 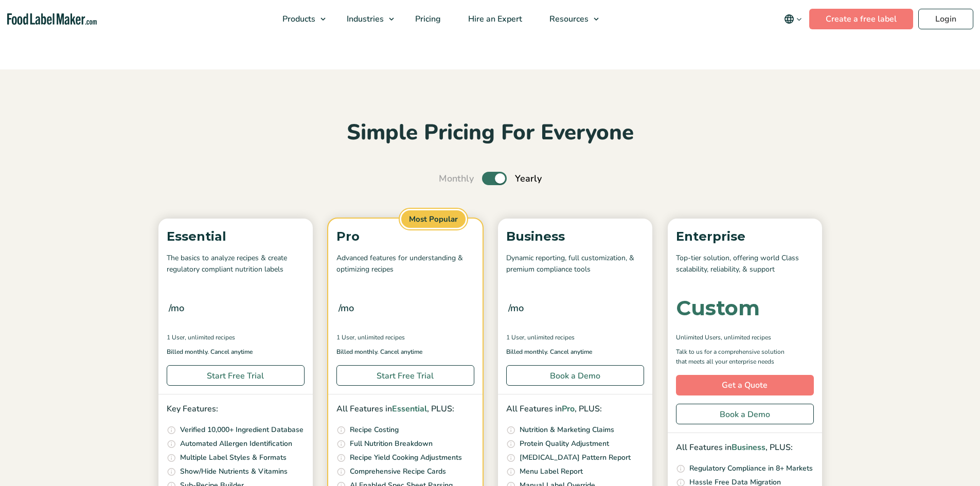 I want to click on a: Get a Quote, so click(x=745, y=385).